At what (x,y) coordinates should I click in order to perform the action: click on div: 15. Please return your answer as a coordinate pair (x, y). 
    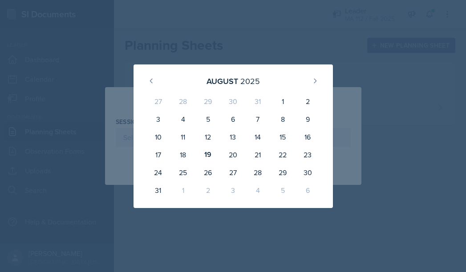
    Looking at the image, I should click on (282, 137).